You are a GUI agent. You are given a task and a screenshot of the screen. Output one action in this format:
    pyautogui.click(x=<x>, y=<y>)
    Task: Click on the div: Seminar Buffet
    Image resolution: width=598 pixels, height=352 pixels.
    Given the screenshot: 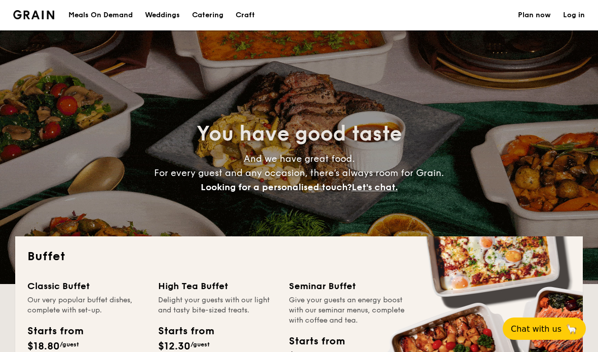 What is the action you would take?
    pyautogui.click(x=348, y=286)
    